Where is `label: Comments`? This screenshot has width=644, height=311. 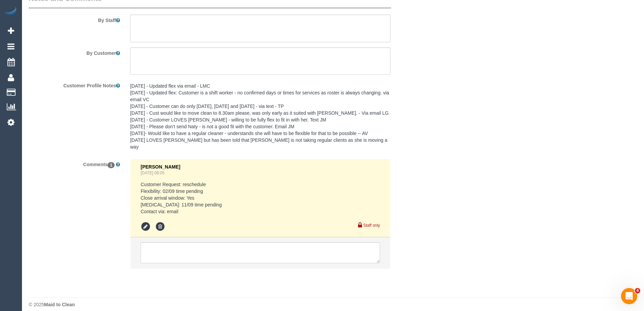
label: Comments is located at coordinates (74, 163).